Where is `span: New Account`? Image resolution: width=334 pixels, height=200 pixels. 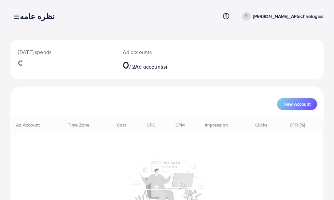
span: New Account is located at coordinates (297, 104).